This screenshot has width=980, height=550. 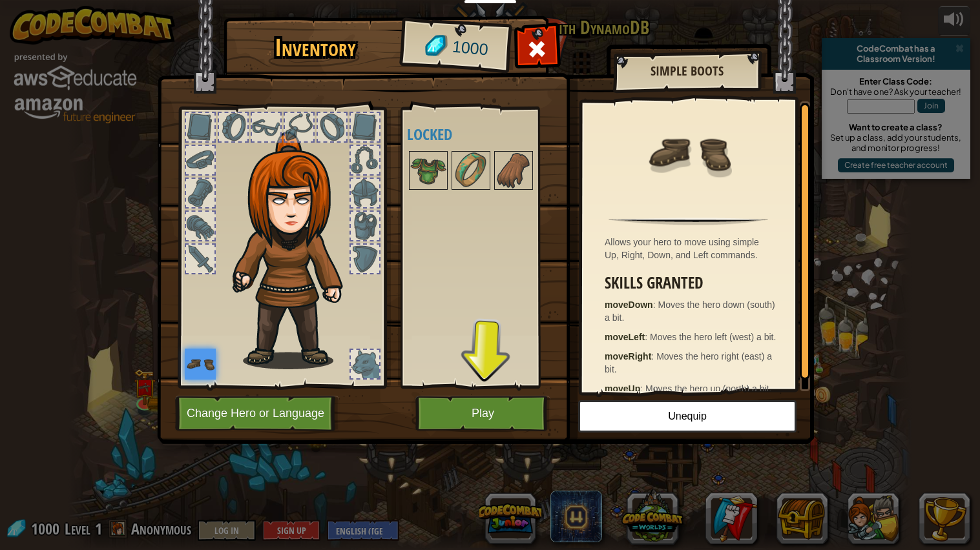 What do you see at coordinates (625, 337) in the screenshot?
I see `strong: moveLeft` at bounding box center [625, 337].